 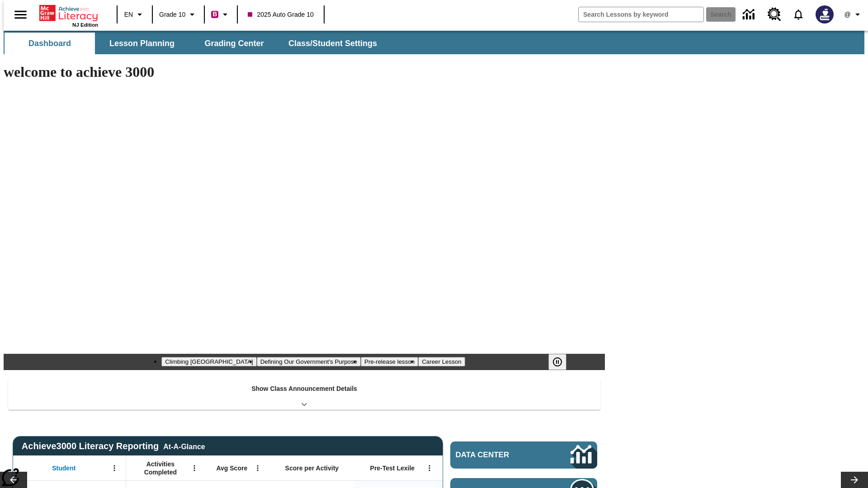 What do you see at coordinates (184, 446) in the screenshot?
I see `div: At-A-Glance` at bounding box center [184, 446].